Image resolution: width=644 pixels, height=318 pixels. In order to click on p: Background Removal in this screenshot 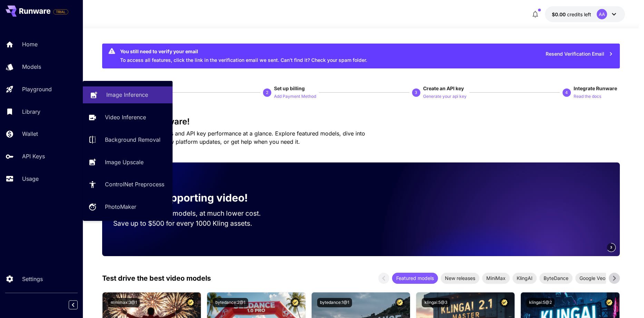, I will do `click(133, 140)`.